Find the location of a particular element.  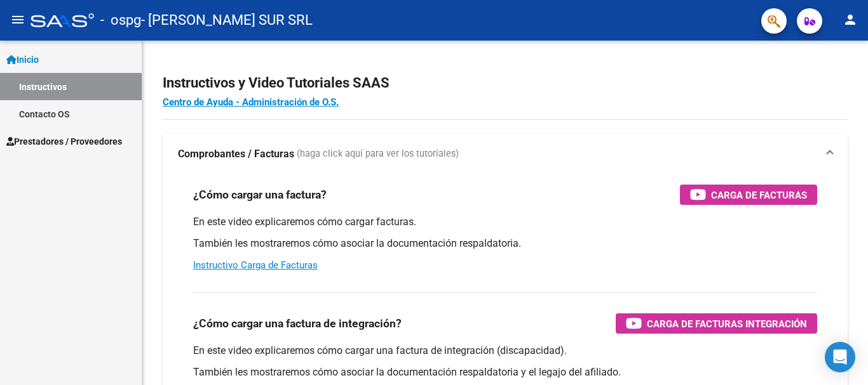

div: Open Intercom Messenger is located at coordinates (840, 357).